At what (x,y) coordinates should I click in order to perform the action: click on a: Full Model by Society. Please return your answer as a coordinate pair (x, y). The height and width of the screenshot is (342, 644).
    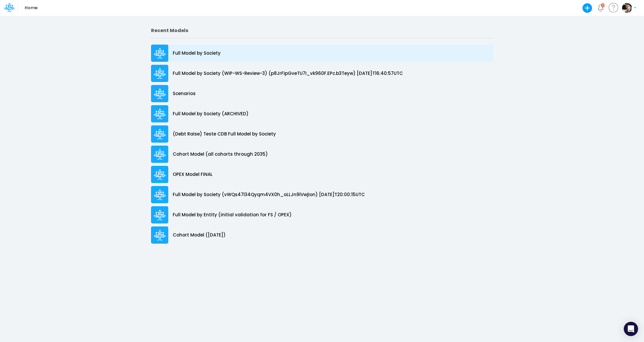
    Looking at the image, I should click on (322, 53).